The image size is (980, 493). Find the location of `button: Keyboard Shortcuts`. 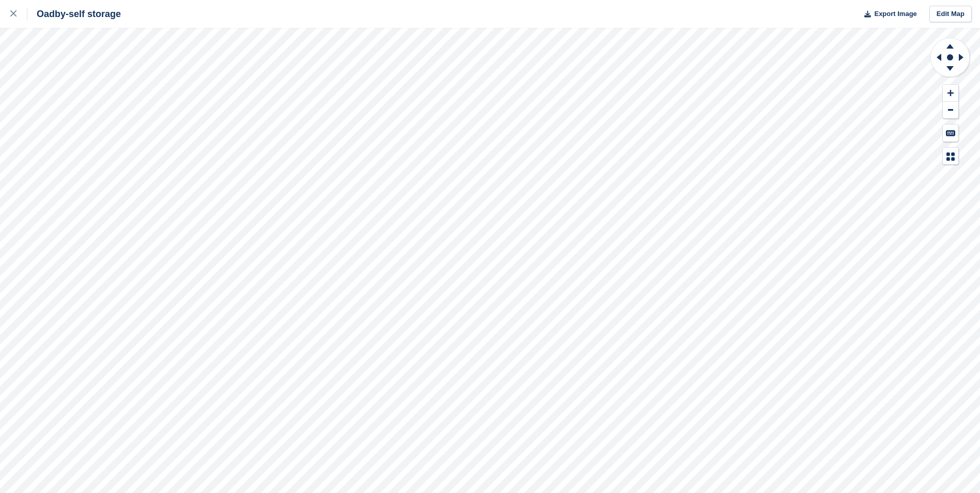

button: Keyboard Shortcuts is located at coordinates (951, 133).